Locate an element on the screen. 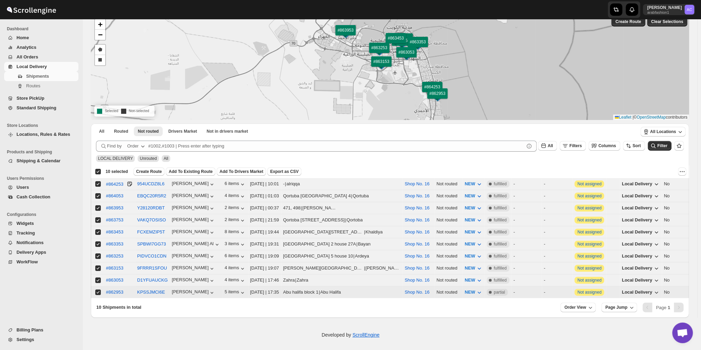  span: Dashboard is located at coordinates (43, 29).